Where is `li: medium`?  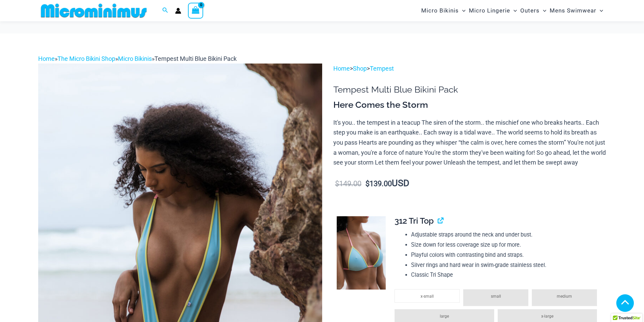 li: medium is located at coordinates (564, 298).